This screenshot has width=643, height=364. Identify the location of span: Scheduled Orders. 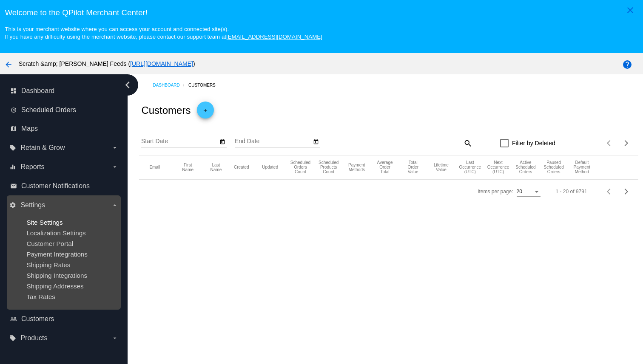
(48, 110).